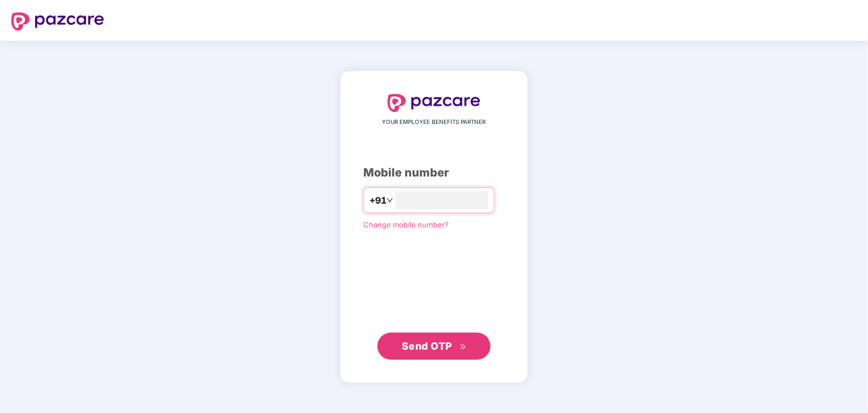 The image size is (868, 413). Describe the element at coordinates (427, 346) in the screenshot. I see `span: Send OTP` at that location.